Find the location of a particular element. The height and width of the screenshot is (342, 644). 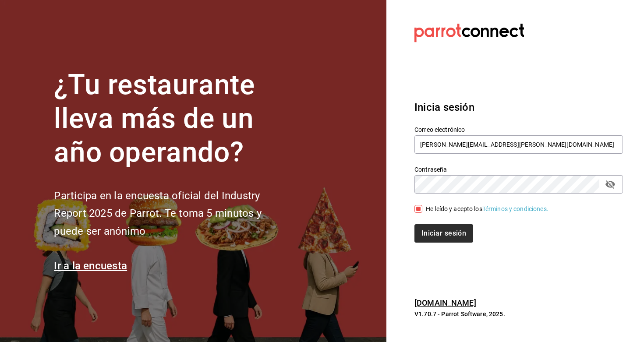

h3: Inicia sesión is located at coordinates (519, 107).